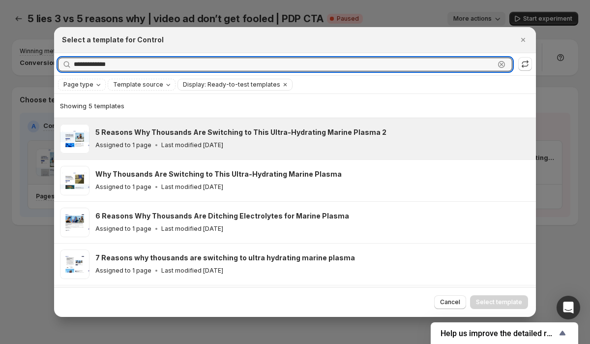 The image size is (590, 344). What do you see at coordinates (218, 174) in the screenshot?
I see `h3: Why Thousands Are Switching to This Ultra-Hydrating Marine Plasma` at bounding box center [218, 174].